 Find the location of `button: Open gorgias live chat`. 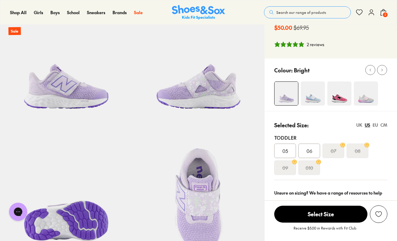

button: Open gorgias live chat is located at coordinates (12, 11).